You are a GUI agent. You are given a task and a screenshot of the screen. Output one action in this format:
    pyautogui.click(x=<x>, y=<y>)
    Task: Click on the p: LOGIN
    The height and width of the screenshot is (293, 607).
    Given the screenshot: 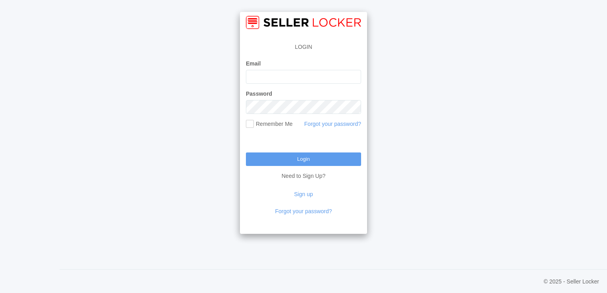 What is the action you would take?
    pyautogui.click(x=304, y=47)
    